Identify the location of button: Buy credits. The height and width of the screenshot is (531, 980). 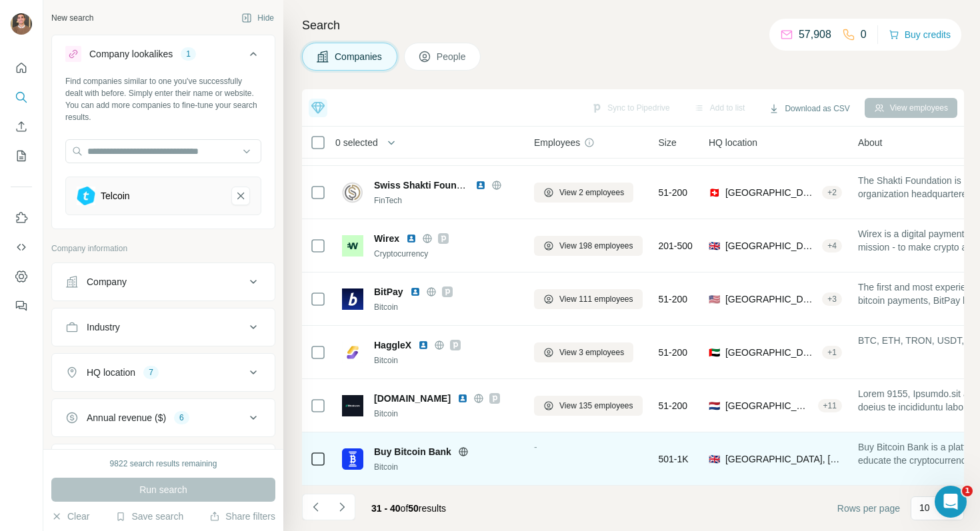
(919, 35).